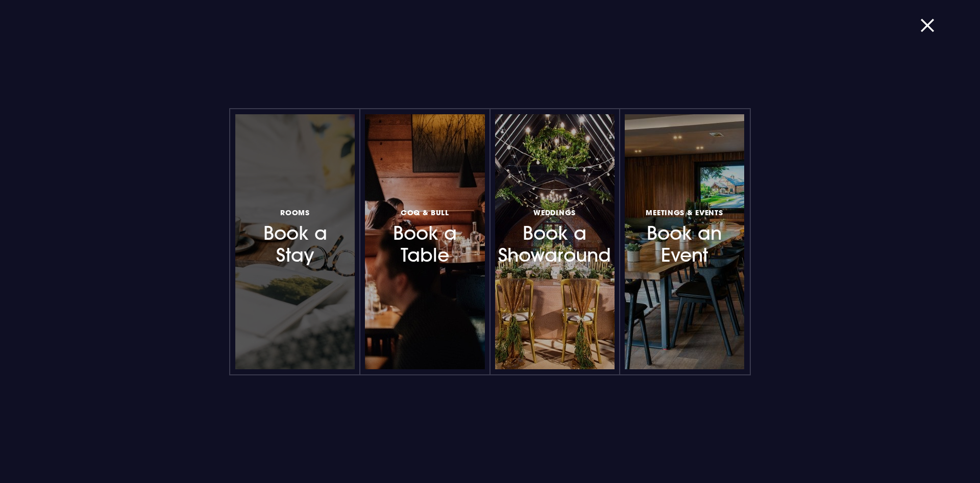 This screenshot has width=980, height=483. What do you see at coordinates (554, 212) in the screenshot?
I see `span: Weddings` at bounding box center [554, 212].